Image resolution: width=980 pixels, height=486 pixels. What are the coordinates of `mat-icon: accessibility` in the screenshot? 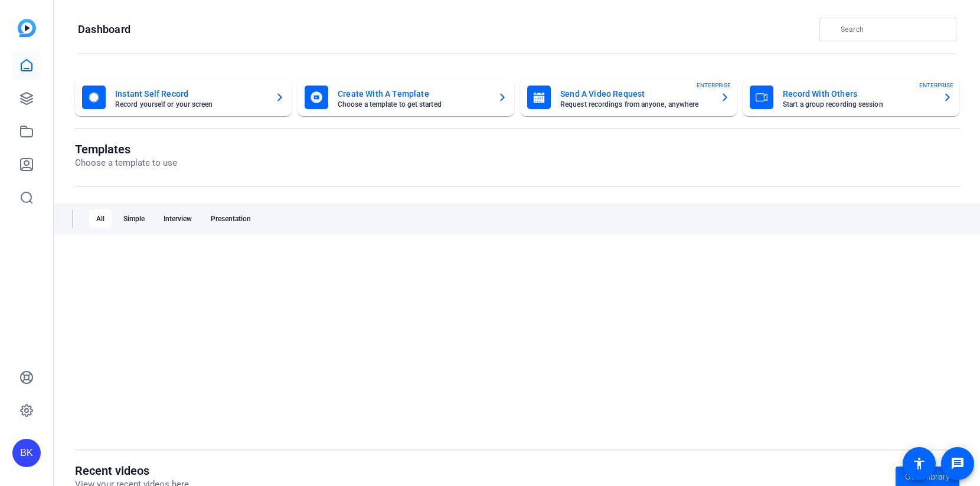 It's located at (919, 463).